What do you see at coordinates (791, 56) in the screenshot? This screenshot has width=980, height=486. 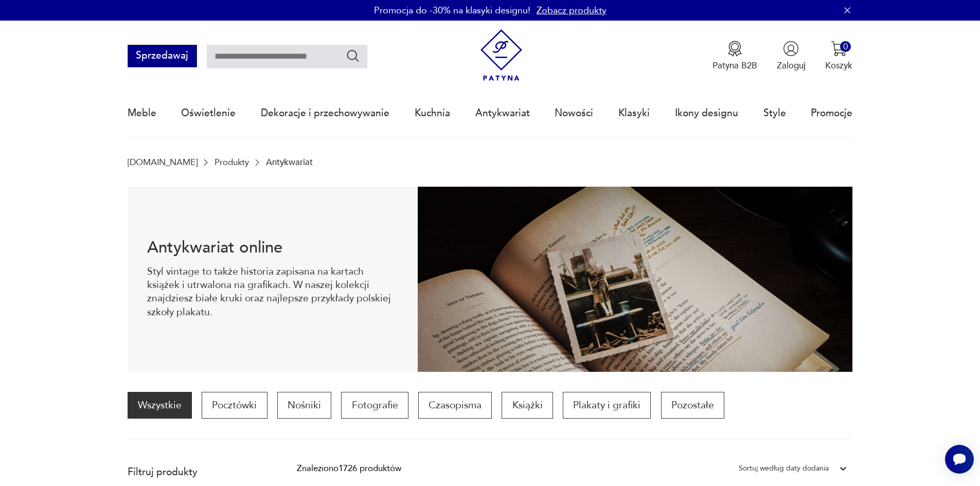 I see `button: Zaloguj` at bounding box center [791, 56].